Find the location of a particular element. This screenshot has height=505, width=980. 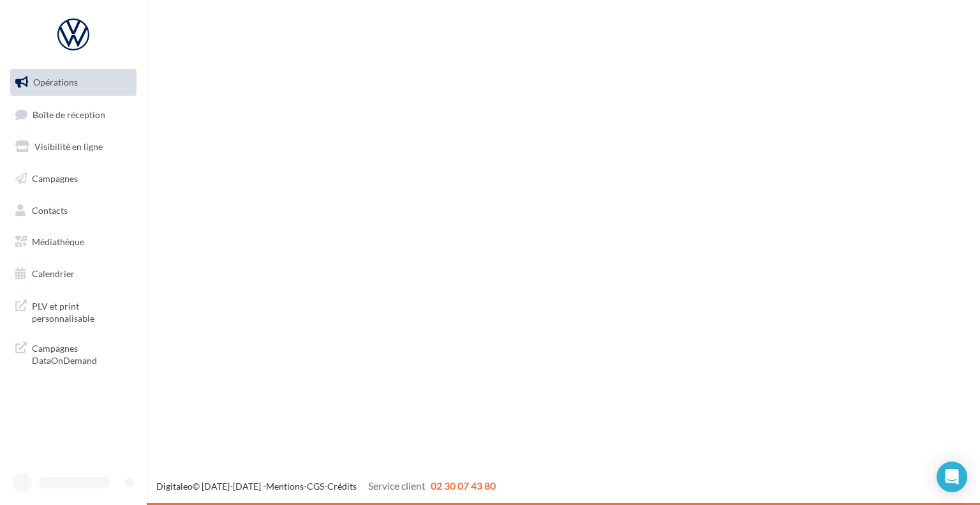

a: Digitaleo is located at coordinates (174, 486).